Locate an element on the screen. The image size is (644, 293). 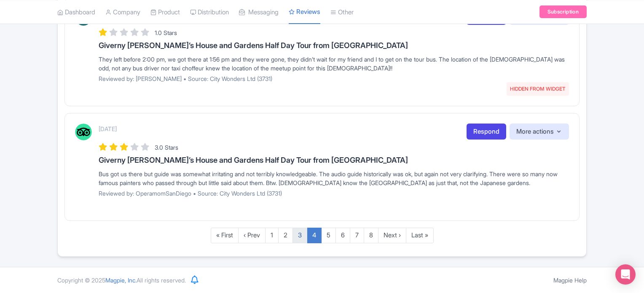
a: 2 is located at coordinates (285, 235).